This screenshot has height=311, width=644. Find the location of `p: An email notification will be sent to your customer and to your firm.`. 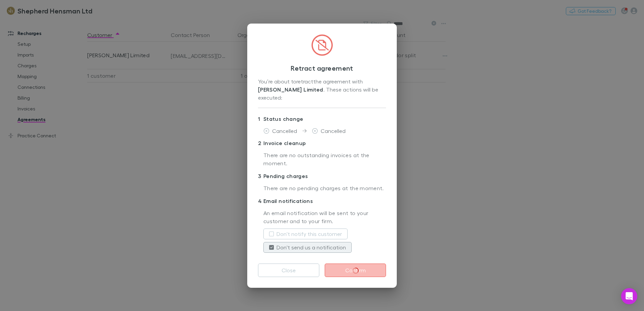

p: An email notification will be sent to your customer and to your firm. is located at coordinates (325, 217).